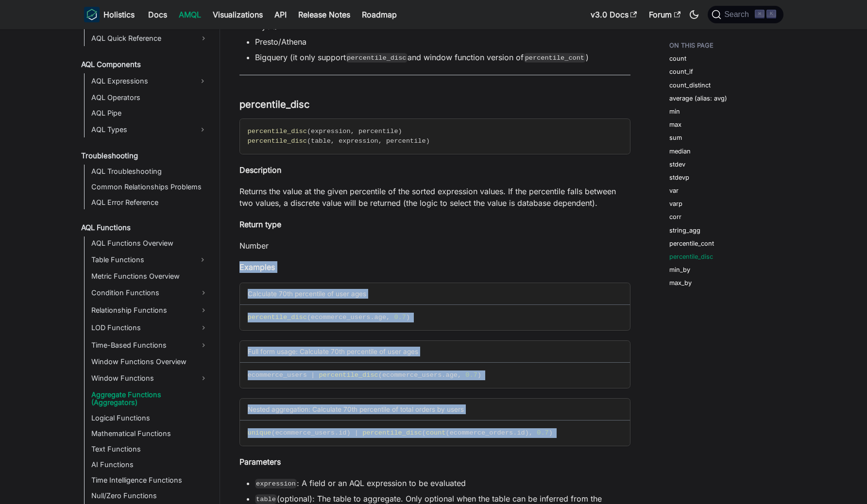  What do you see at coordinates (737, 15) in the screenshot?
I see `span: Search` at bounding box center [737, 15].